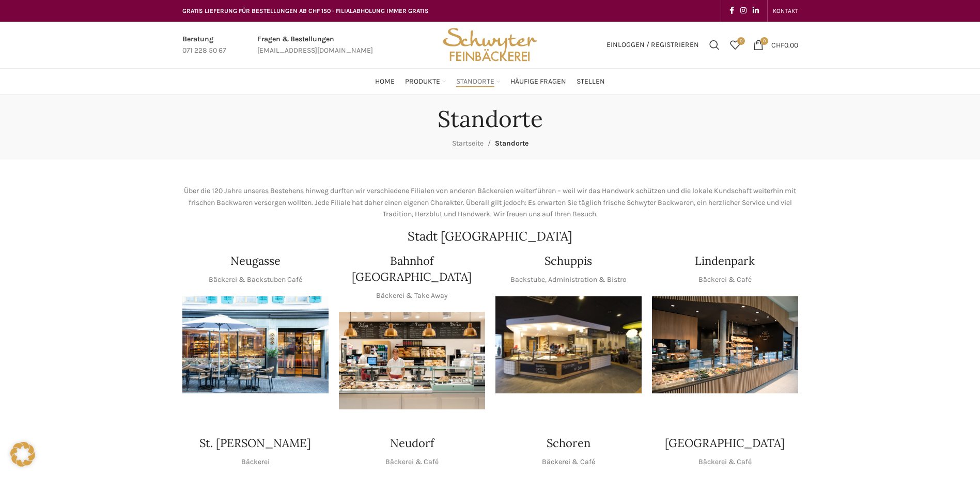 The image size is (980, 477). What do you see at coordinates (490, 82) in the screenshot?
I see `div: Main navigation` at bounding box center [490, 82].